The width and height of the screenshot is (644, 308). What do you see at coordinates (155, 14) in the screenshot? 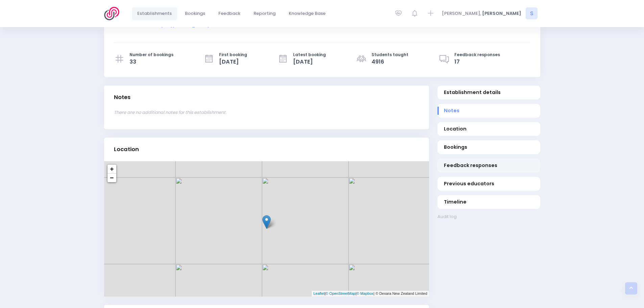
I see `a: Establishments` at bounding box center [155, 14].